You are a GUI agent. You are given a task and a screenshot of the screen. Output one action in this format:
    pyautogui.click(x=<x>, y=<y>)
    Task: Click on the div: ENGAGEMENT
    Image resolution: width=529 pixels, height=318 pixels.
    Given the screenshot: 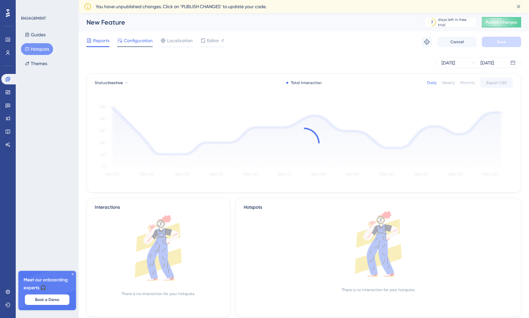 What is the action you would take?
    pyautogui.click(x=33, y=18)
    